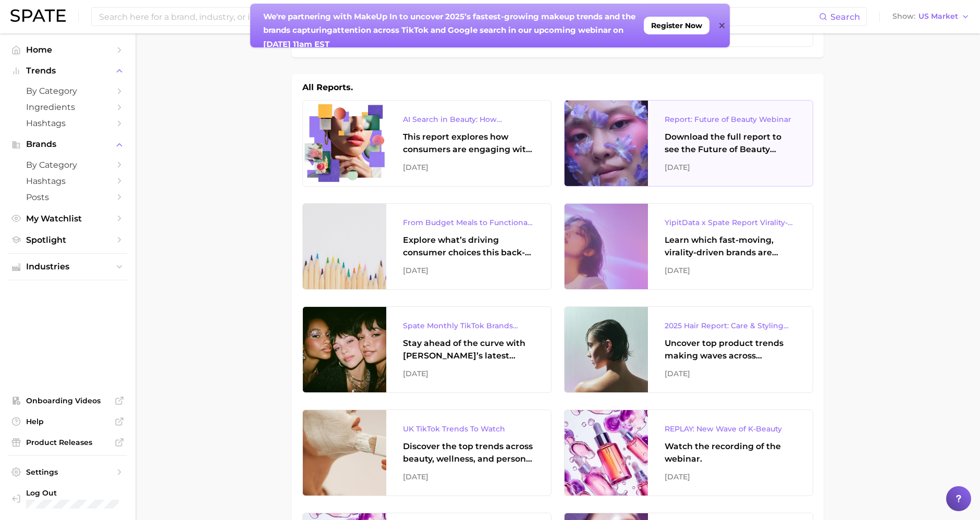  Describe the element at coordinates (468, 222) in the screenshot. I see `div: From Budget Meals to Functional Snacks: Food & Beverage Trends Shaping Consumer Behavior This Sch...` at that location.